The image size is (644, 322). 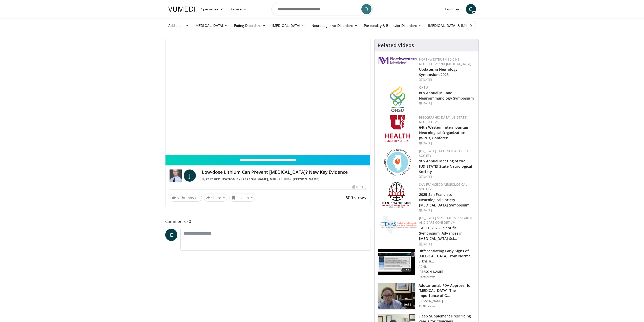 I want to click on a: 64th Western Intermountain Neurological Organization (WINO) Conferen…, so click(x=444, y=132).